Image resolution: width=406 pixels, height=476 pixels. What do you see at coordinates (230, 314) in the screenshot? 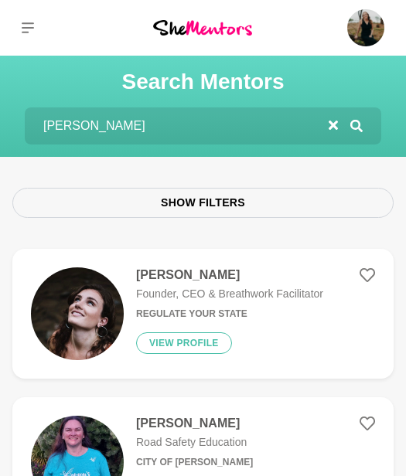
I see `h6: Regulate Your State` at bounding box center [230, 314].